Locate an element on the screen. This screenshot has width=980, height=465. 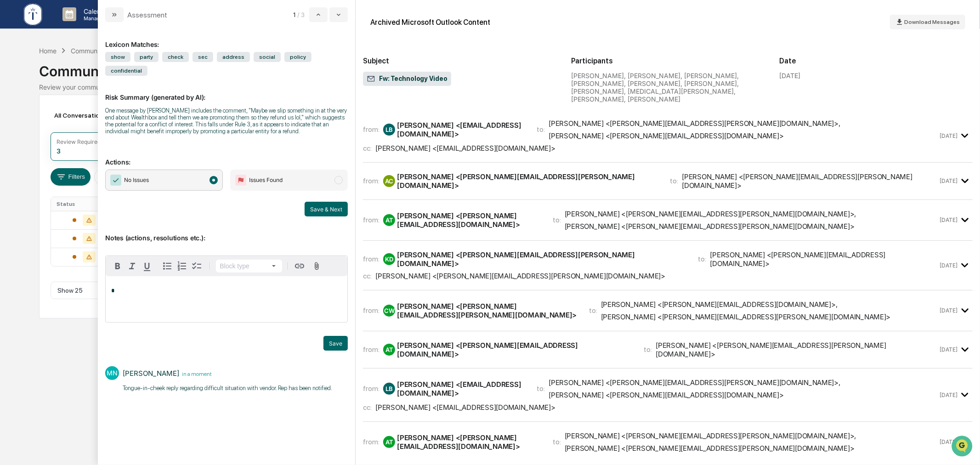
time: Tuesday, September 16, 2025 at 2:28:58 PM is located at coordinates (948, 265).